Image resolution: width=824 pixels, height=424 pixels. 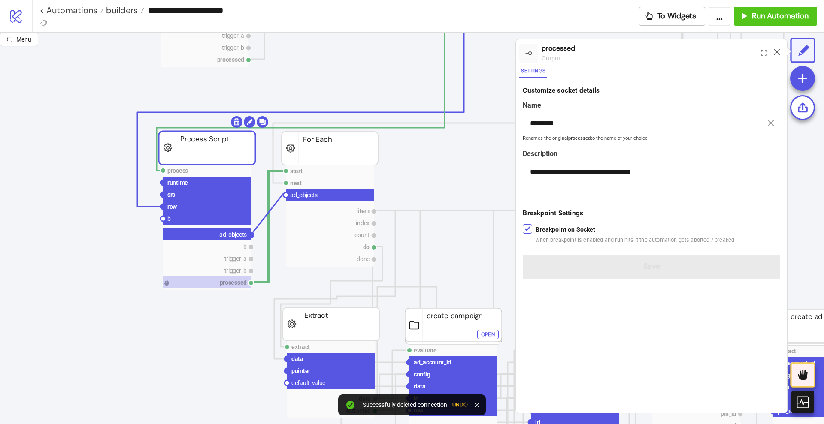 What do you see at coordinates (651, 91) in the screenshot?
I see `div: Customize socket details` at bounding box center [651, 91].